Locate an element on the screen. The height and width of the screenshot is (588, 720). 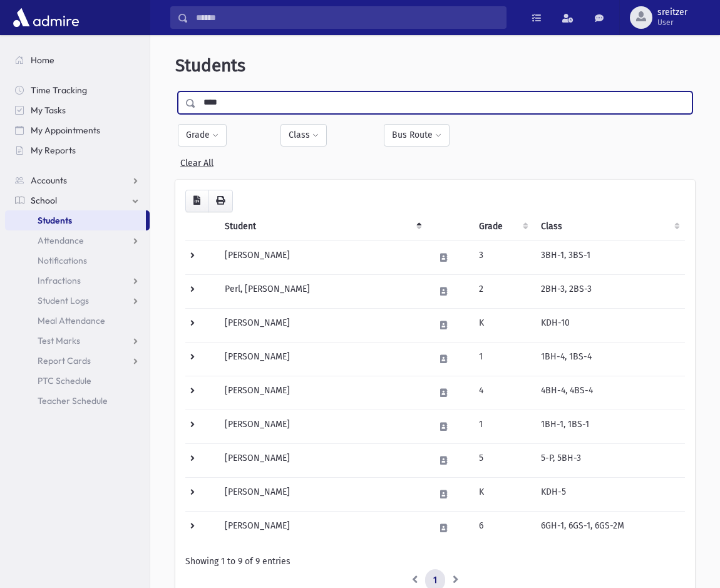
td: 6 is located at coordinates (502, 528).